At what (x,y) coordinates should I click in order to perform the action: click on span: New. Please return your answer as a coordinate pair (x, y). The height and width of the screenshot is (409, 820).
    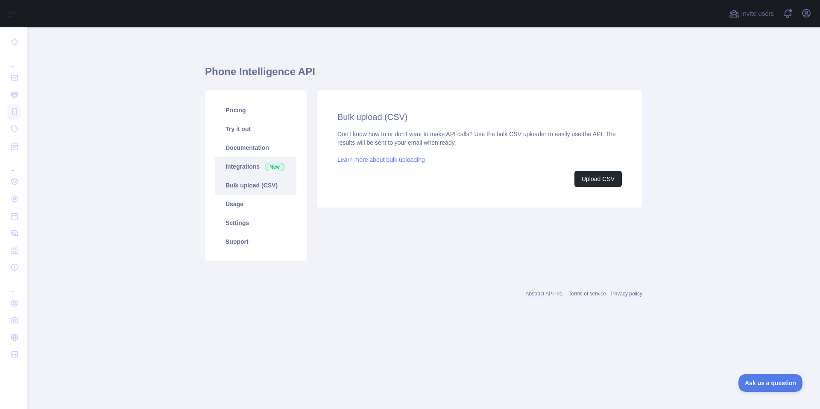
    Looking at the image, I should click on (275, 167).